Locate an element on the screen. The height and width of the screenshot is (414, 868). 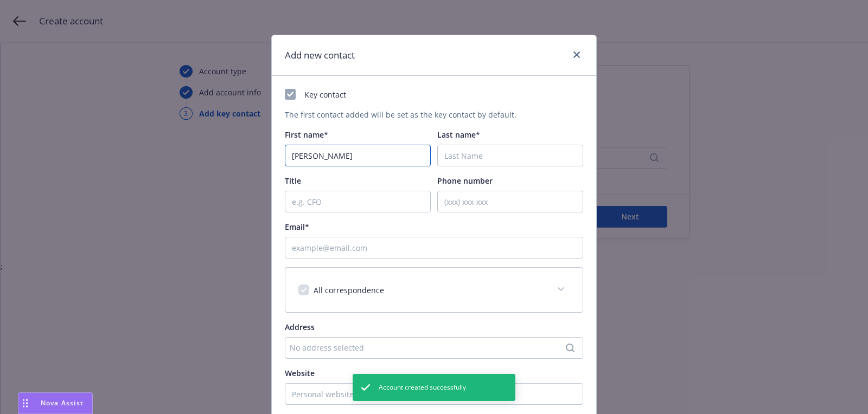
div: Key contact is located at coordinates (434, 95).